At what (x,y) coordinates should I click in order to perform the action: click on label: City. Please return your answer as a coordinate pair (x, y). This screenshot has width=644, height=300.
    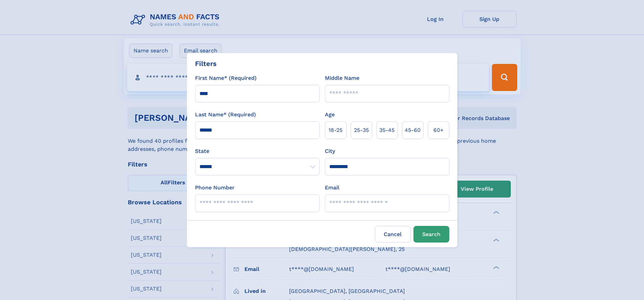
    Looking at the image, I should click on (330, 151).